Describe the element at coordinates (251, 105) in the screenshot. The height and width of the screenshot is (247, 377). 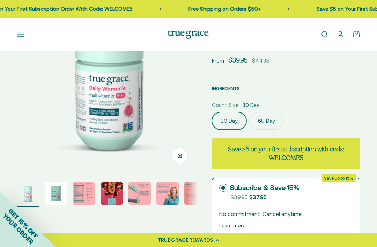
I see `span: 30 Day` at that location.